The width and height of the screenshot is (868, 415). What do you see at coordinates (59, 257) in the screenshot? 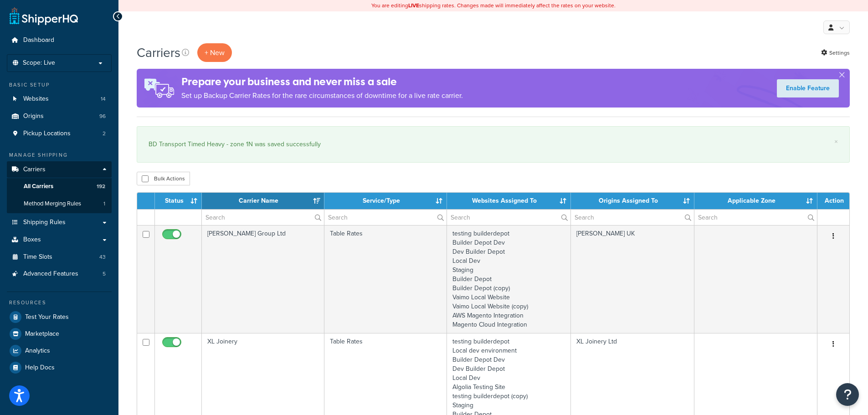
I see `a: Time Slots 43` at bounding box center [59, 257].